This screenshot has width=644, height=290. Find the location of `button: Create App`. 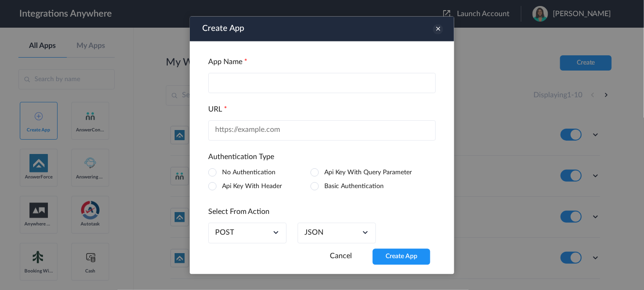

button: Create App is located at coordinates (401, 256).